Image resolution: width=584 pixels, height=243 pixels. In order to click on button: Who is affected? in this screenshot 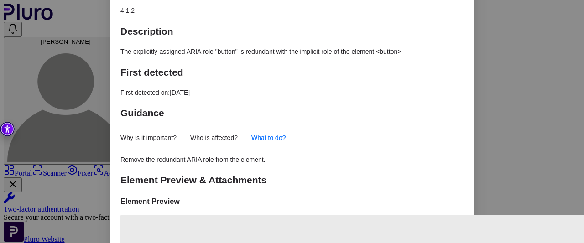, I will do `click(214, 138)`.